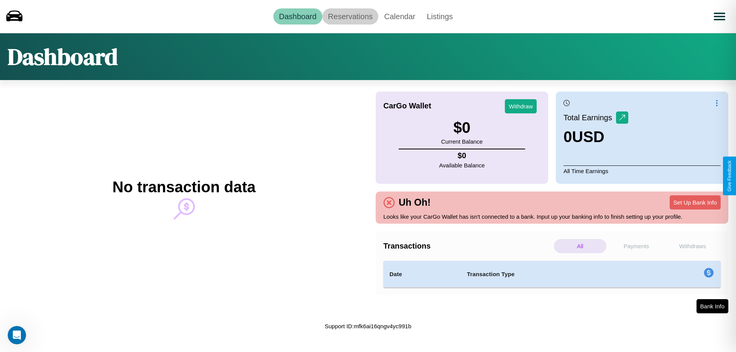  I want to click on div: Give Feedback, so click(730, 176).